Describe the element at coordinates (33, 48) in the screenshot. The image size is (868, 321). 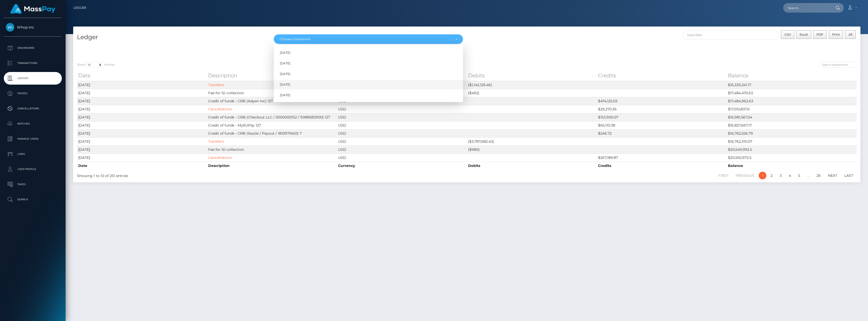
I see `a: Dashboard` at that location.